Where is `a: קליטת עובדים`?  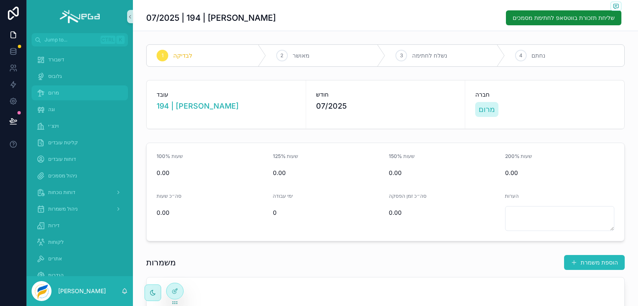 a: קליטת עובדים is located at coordinates (80, 143).